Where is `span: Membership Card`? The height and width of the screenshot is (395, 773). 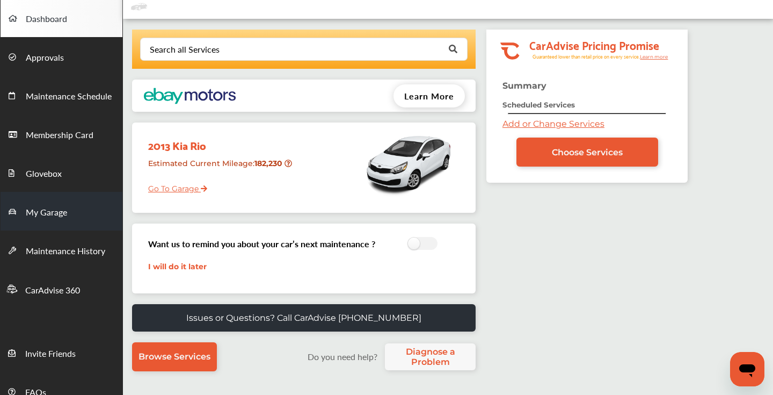
span: Membership Card is located at coordinates (60, 135).